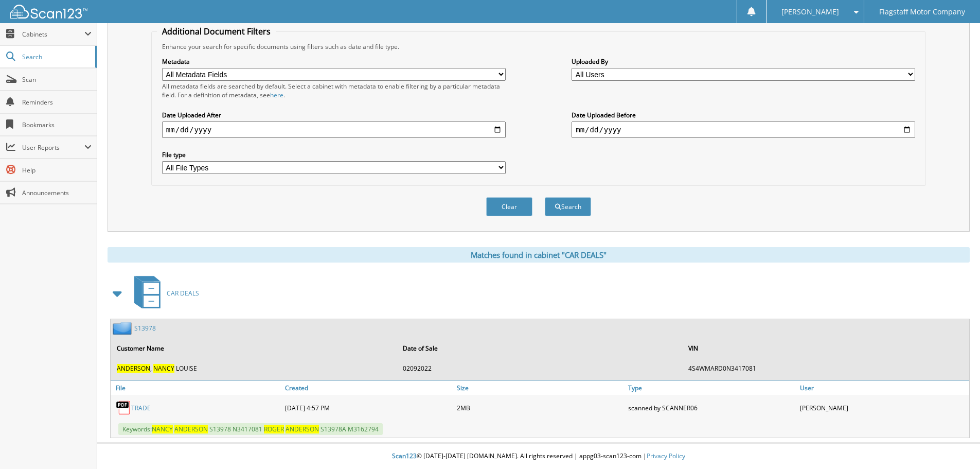 The width and height of the screenshot is (980, 469). What do you see at coordinates (49, 11) in the screenshot?
I see `img: scan123-logo-white.svg` at bounding box center [49, 11].